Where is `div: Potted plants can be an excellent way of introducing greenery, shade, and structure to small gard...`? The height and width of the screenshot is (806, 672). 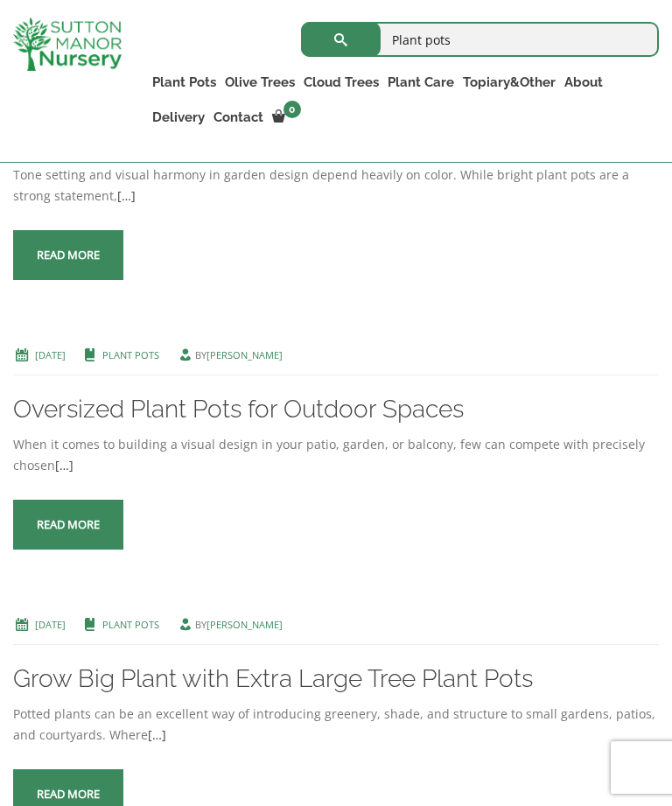 div: Potted plants can be an excellent way of introducing greenery, shade, and structure to small gard... is located at coordinates (336, 725).